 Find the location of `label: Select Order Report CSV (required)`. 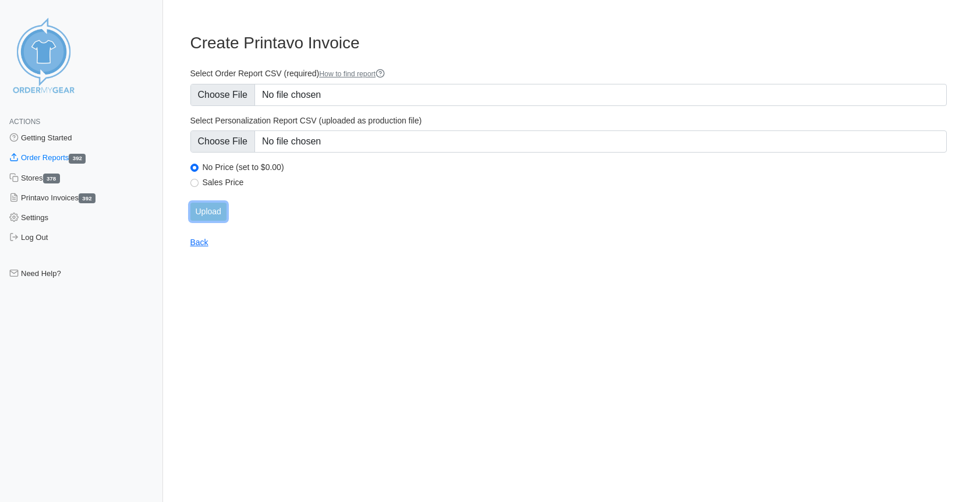

label: Select Order Report CSV (required) is located at coordinates (569, 73).